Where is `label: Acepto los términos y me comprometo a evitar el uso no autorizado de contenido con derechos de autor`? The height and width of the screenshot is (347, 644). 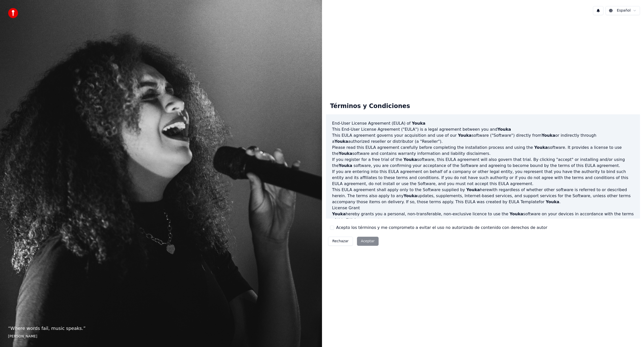
label: Acepto los términos y me comprometo a evitar el uso no autorizado de contenido con derechos de autor is located at coordinates (442, 228).